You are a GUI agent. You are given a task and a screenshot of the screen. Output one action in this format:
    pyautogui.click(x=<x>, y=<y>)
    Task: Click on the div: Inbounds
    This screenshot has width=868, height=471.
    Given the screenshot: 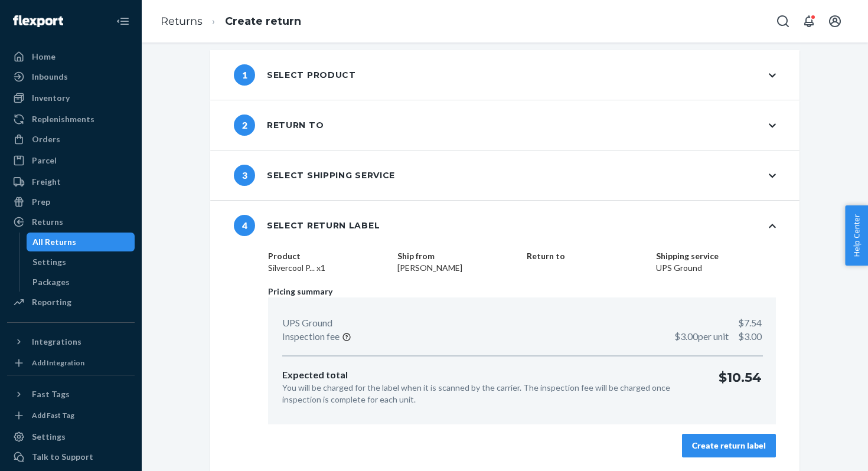 What is the action you would take?
    pyautogui.click(x=49, y=77)
    